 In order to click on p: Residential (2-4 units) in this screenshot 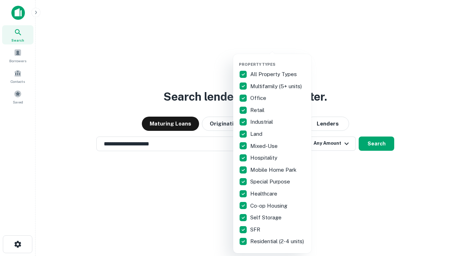, I will do `click(278, 241)`.